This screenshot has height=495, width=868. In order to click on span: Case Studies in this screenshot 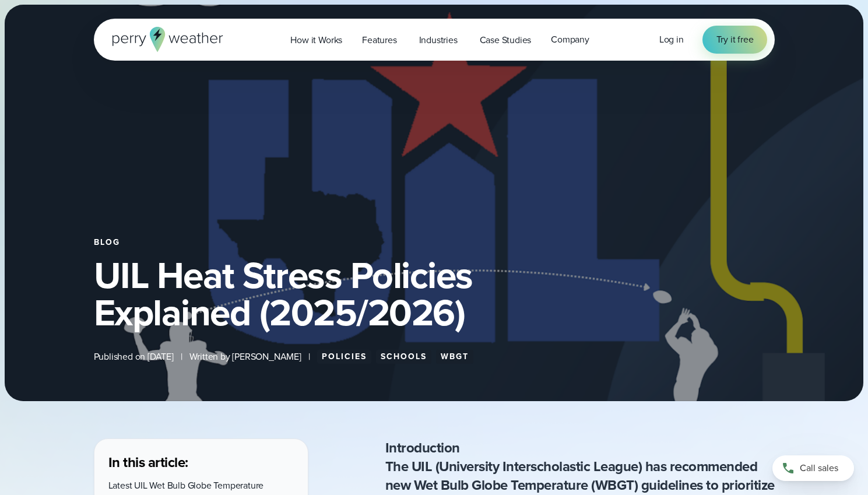, I will do `click(505, 40)`.